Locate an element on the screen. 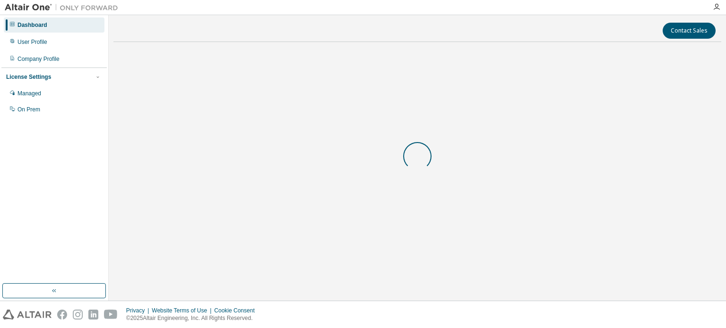  div: Managed is located at coordinates (29, 94).